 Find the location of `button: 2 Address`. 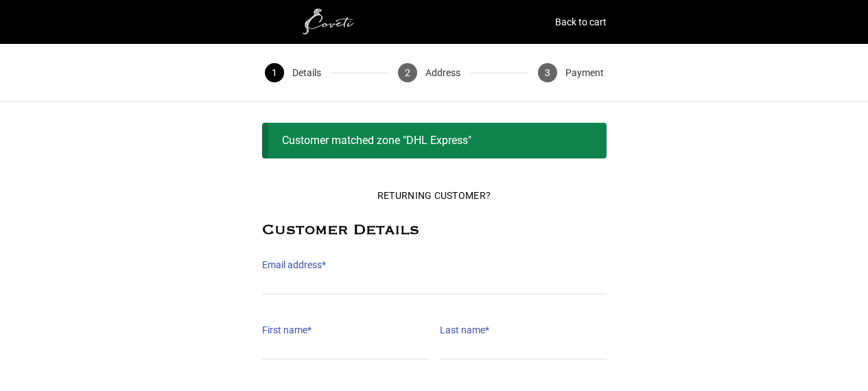

button: 2 Address is located at coordinates (428, 73).